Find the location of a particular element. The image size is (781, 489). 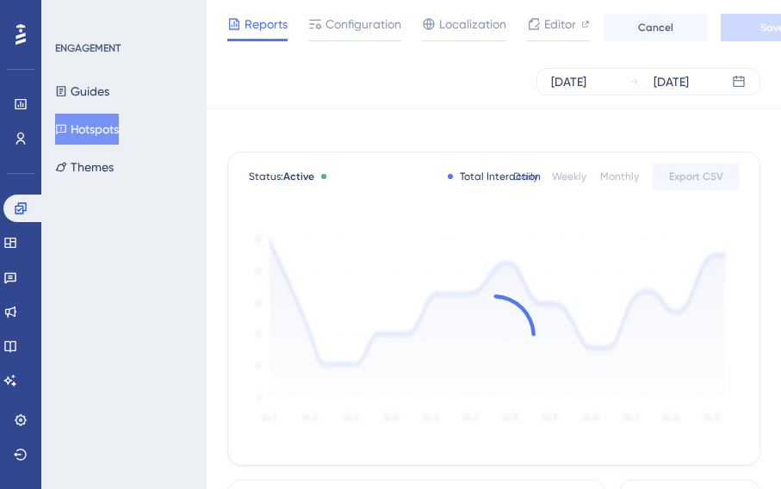

span: Configuration is located at coordinates (363, 24).